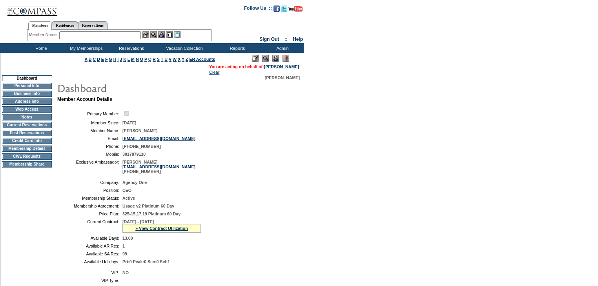 Image resolution: width=598 pixels, height=286 pixels. What do you see at coordinates (90, 273) in the screenshot?
I see `td: VIP:` at bounding box center [90, 273].